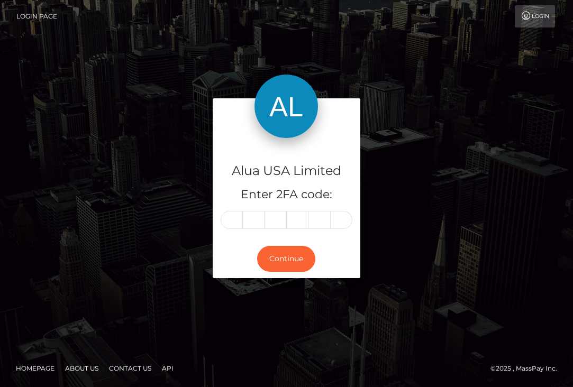  I want to click on div: © 2025 , MassPay Inc., so click(527, 369).